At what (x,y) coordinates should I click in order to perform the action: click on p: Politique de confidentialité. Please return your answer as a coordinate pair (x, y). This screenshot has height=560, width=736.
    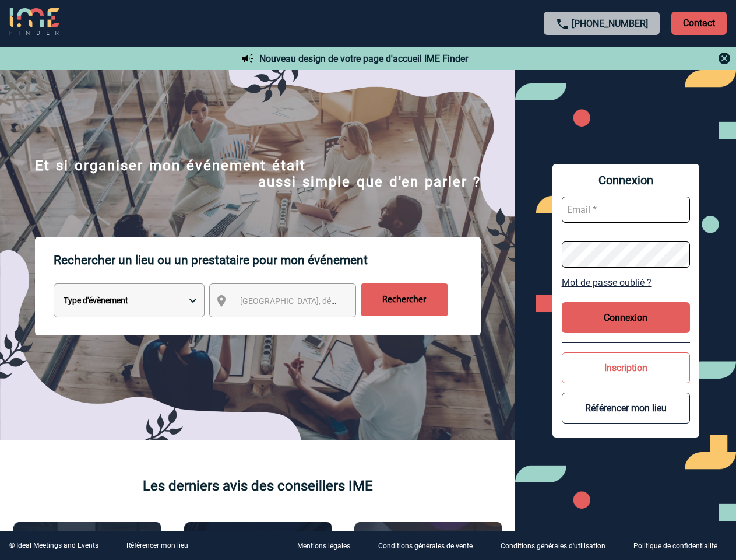
    Looking at the image, I should click on (676, 547).